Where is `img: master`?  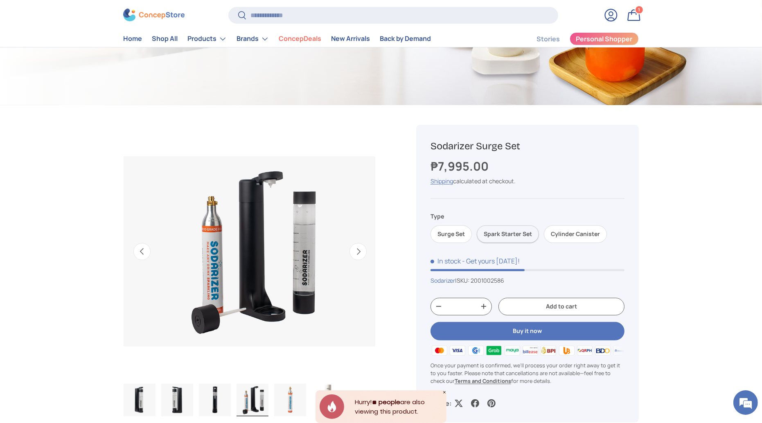 img: master is located at coordinates (439, 351).